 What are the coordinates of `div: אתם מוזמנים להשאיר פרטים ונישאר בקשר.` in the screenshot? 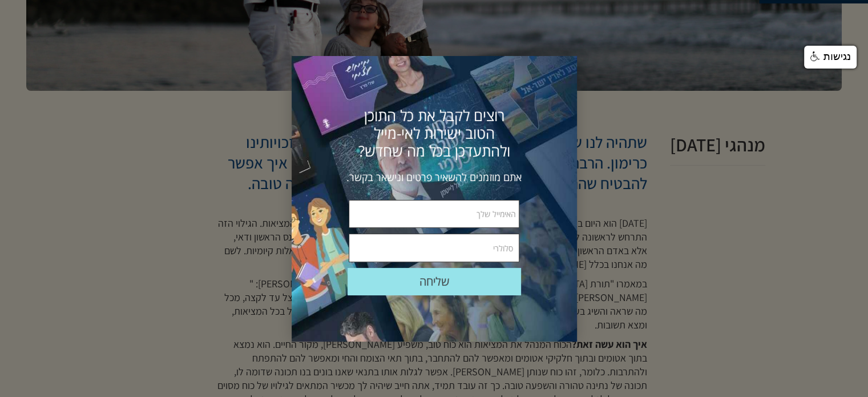 It's located at (434, 177).